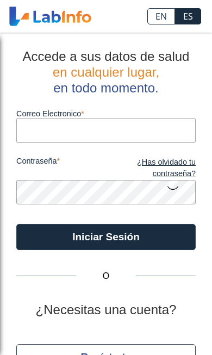 This screenshot has height=355, width=212. What do you see at coordinates (106, 114) in the screenshot?
I see `label: Correo Electronico` at bounding box center [106, 114].